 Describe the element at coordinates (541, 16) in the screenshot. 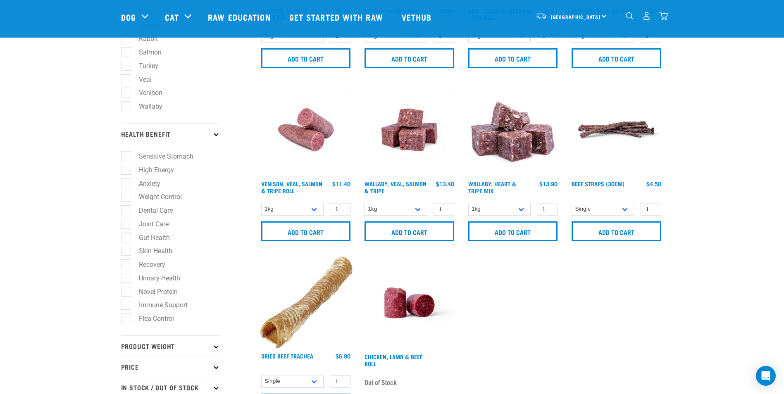

I see `img: van-moving.png` at that location.